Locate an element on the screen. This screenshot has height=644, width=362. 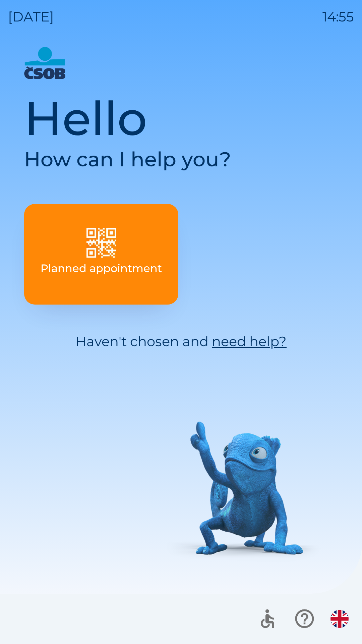
p: Haven't chosen and is located at coordinates (181, 342).